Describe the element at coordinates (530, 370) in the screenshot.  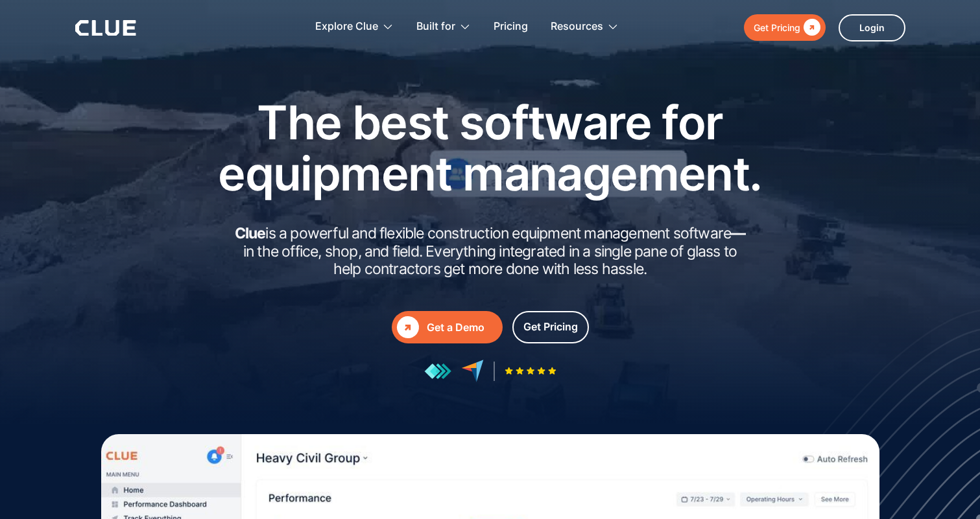
I see `img: Five-star rating icon` at that location.